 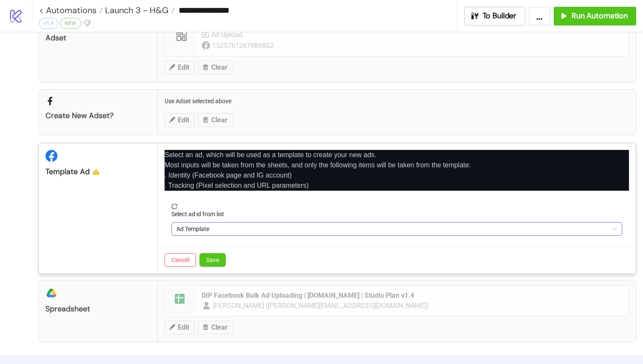 What do you see at coordinates (139, 10) in the screenshot?
I see `a: Launch 3 - H&G` at bounding box center [139, 10].